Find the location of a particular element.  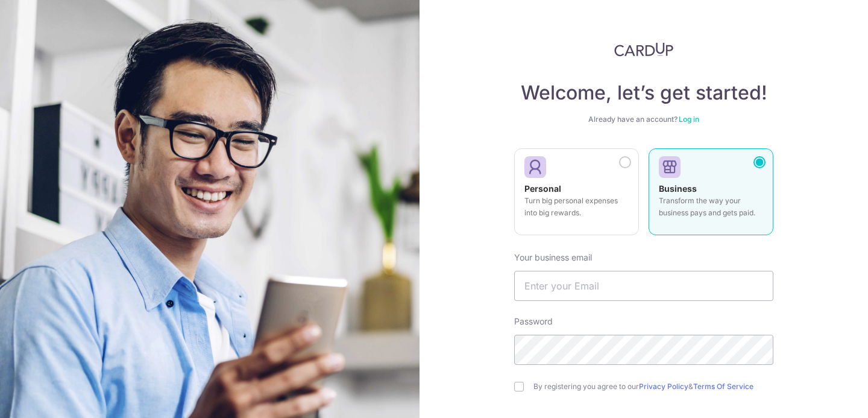

a: Privacy Policy is located at coordinates (663, 386).